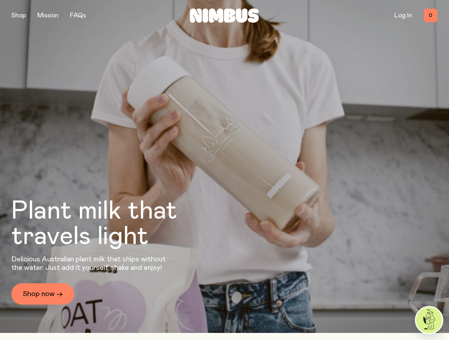 This screenshot has height=340, width=449. I want to click on a: Log In, so click(403, 16).